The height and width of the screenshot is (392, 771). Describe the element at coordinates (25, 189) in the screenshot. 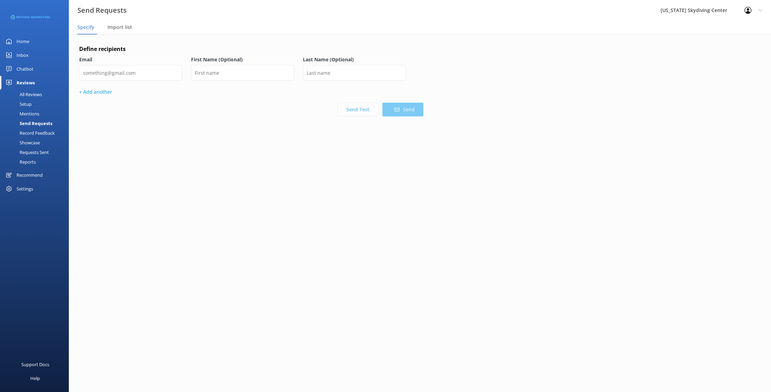

I see `div: Settings` at that location.